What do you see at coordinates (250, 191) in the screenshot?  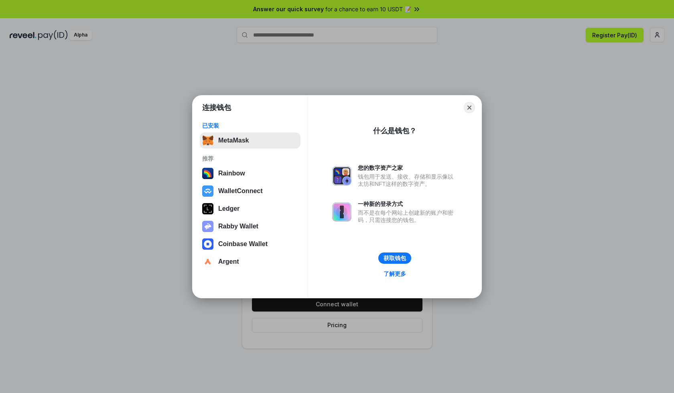 I see `button: WalletConnect` at bounding box center [250, 191].